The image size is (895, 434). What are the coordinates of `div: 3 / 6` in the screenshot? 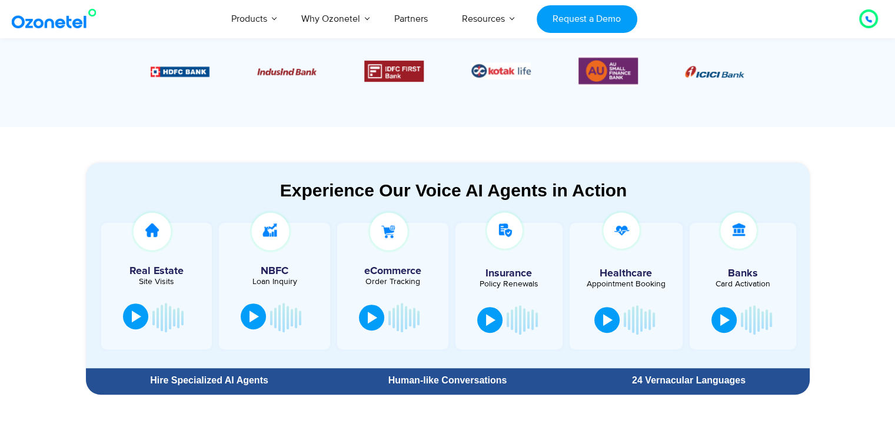 It's located at (287, 71).